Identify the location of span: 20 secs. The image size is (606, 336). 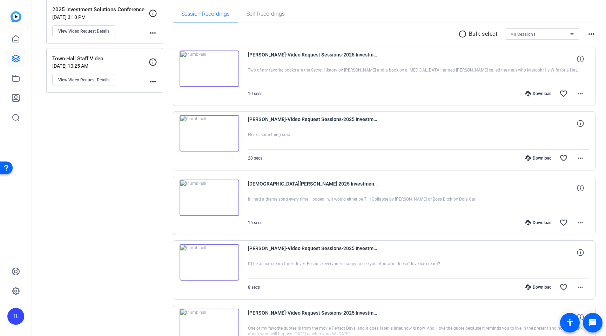
(255, 158).